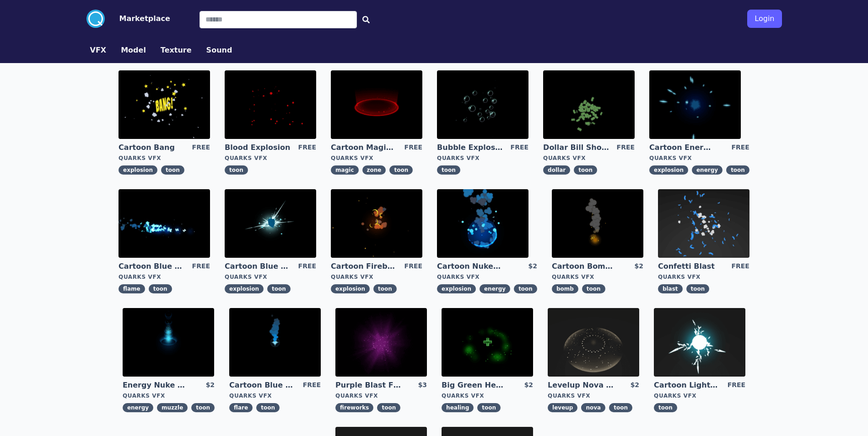 Image resolution: width=868 pixels, height=436 pixels. I want to click on span: flame, so click(131, 289).